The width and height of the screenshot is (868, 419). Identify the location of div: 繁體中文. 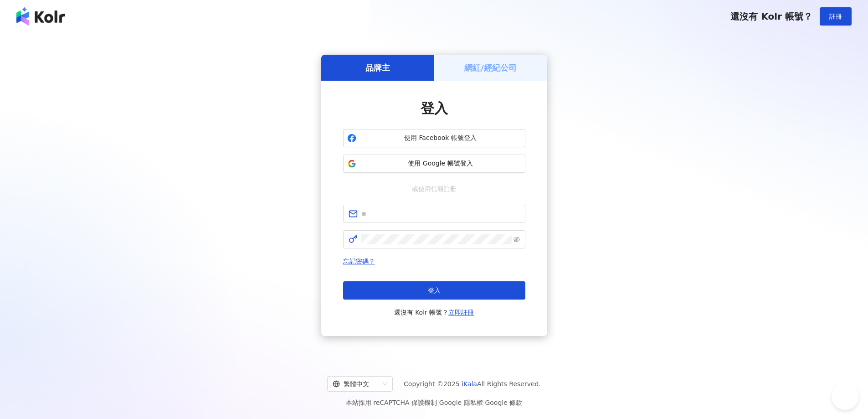
(355, 384).